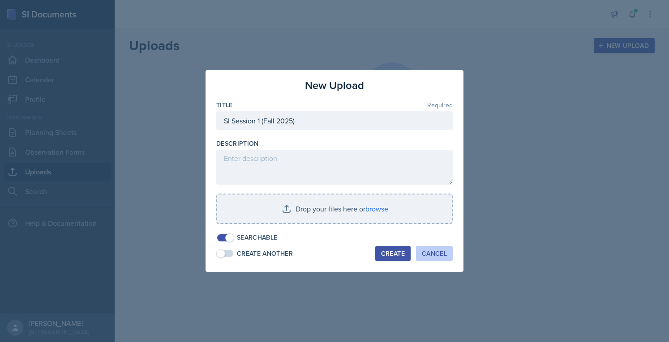  Describe the element at coordinates (224, 105) in the screenshot. I see `label: Title` at that location.